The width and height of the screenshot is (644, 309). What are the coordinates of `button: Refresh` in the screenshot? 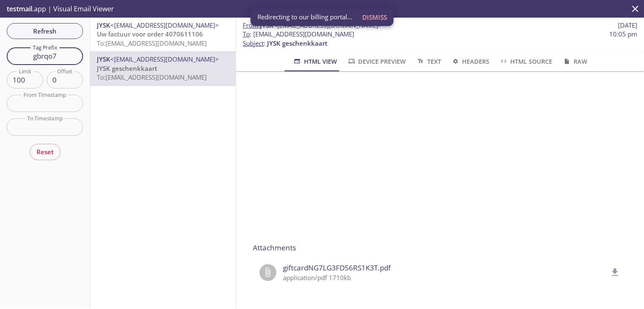 It's located at (45, 31).